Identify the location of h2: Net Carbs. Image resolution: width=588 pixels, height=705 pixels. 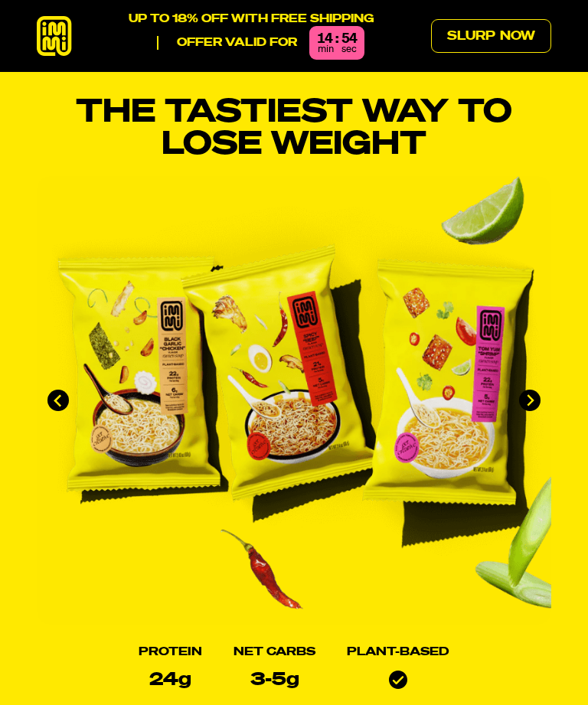
(274, 652).